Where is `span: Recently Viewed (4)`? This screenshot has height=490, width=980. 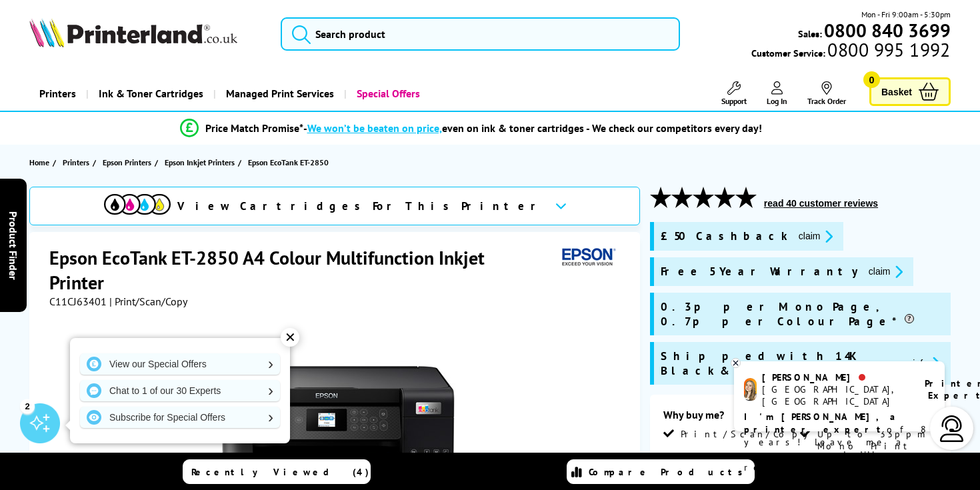 span: Recently Viewed (4) is located at coordinates (280, 472).